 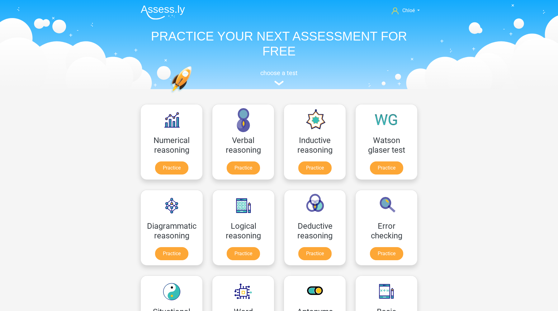 I want to click on span: Chloé, so click(x=408, y=10).